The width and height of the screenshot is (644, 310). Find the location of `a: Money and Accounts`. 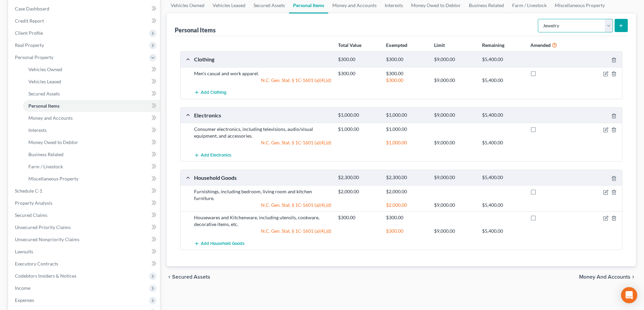

a: Money and Accounts is located at coordinates (91, 118).